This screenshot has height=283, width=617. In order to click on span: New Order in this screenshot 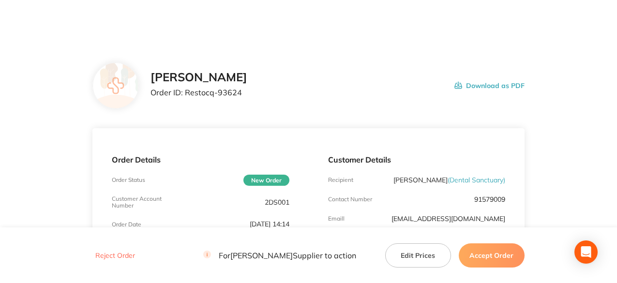, I will do `click(266, 180)`.